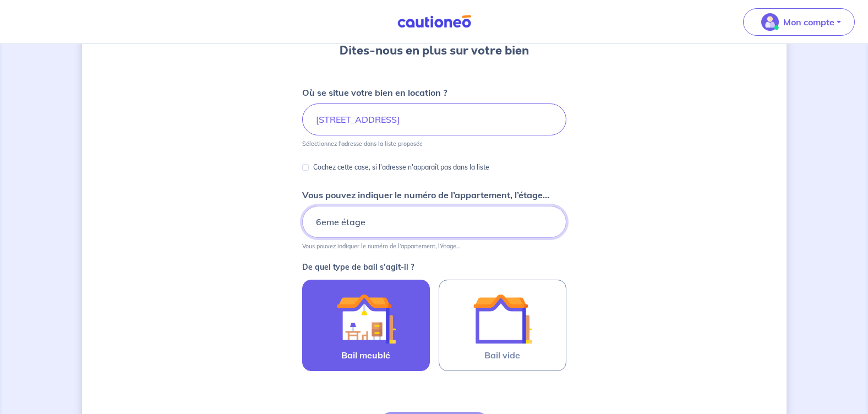 The width and height of the screenshot is (868, 414). Describe the element at coordinates (434, 267) in the screenshot. I see `p: De quel type de bail s’agit-il ?` at that location.